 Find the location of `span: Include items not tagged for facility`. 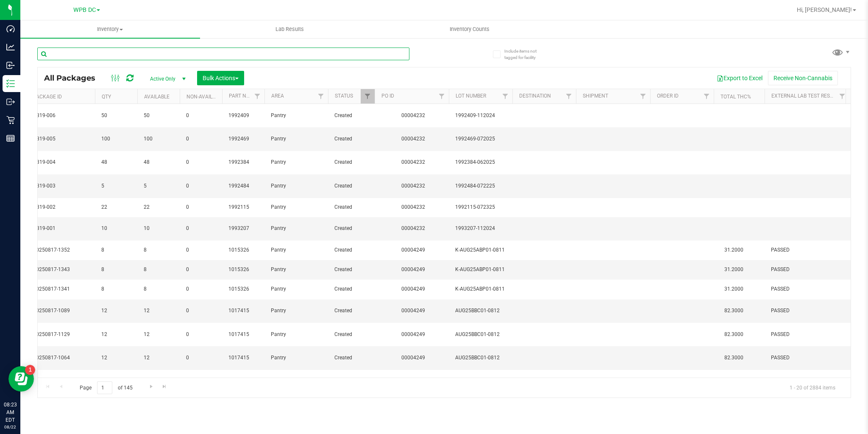

span: Include items not tagged for facility is located at coordinates (526, 54).